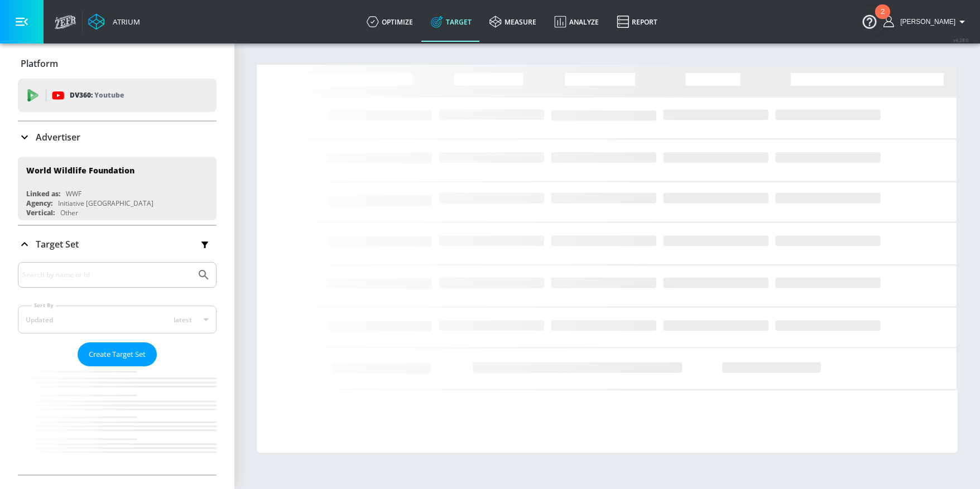 The width and height of the screenshot is (980, 489). Describe the element at coordinates (389, 22) in the screenshot. I see `a: optimize` at that location.